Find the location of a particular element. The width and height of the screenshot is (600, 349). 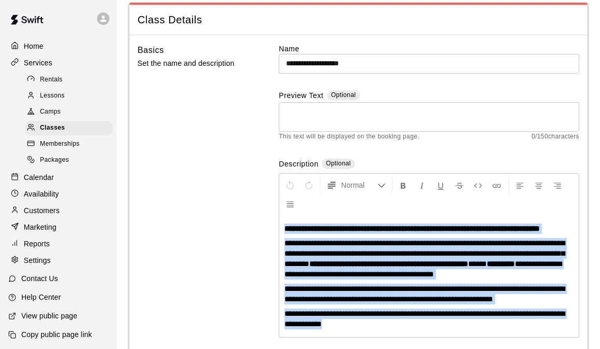

span: Classes is located at coordinates (52, 128).